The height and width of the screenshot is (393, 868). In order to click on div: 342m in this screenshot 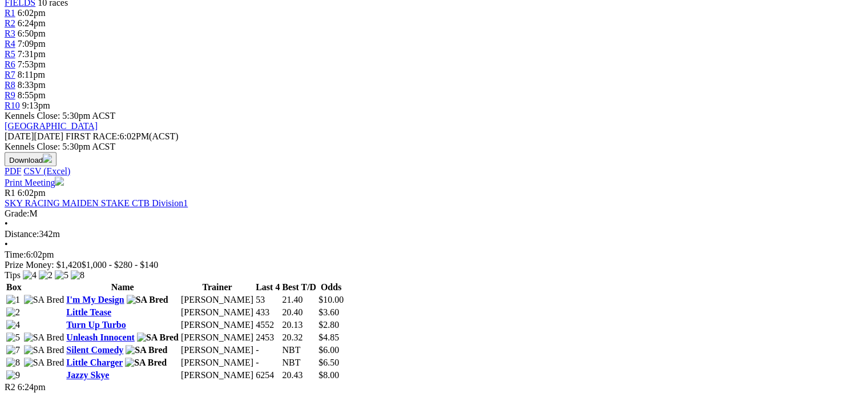, I will do `click(433, 234)`.